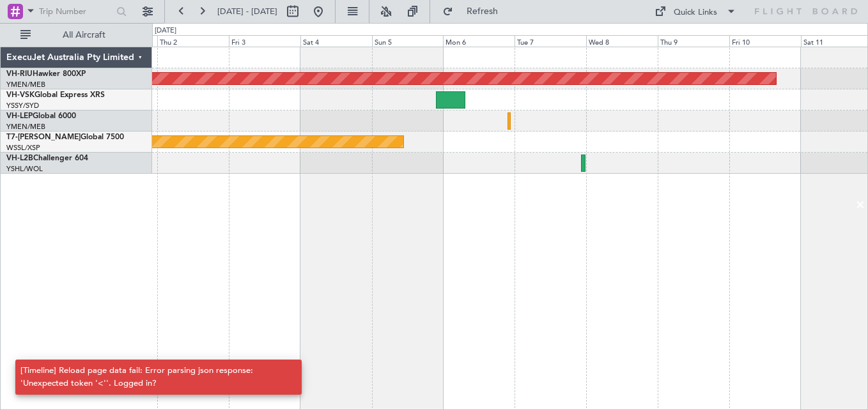 The image size is (868, 410). Describe the element at coordinates (41, 116) in the screenshot. I see `a: VH-LEPGlobal 6000` at that location.